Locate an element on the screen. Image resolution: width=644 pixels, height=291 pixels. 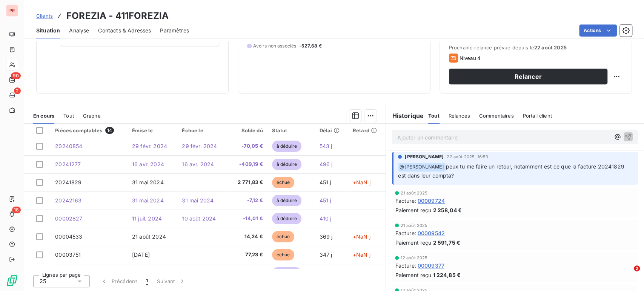
span: 21 août 2024 is located at coordinates (149, 236).